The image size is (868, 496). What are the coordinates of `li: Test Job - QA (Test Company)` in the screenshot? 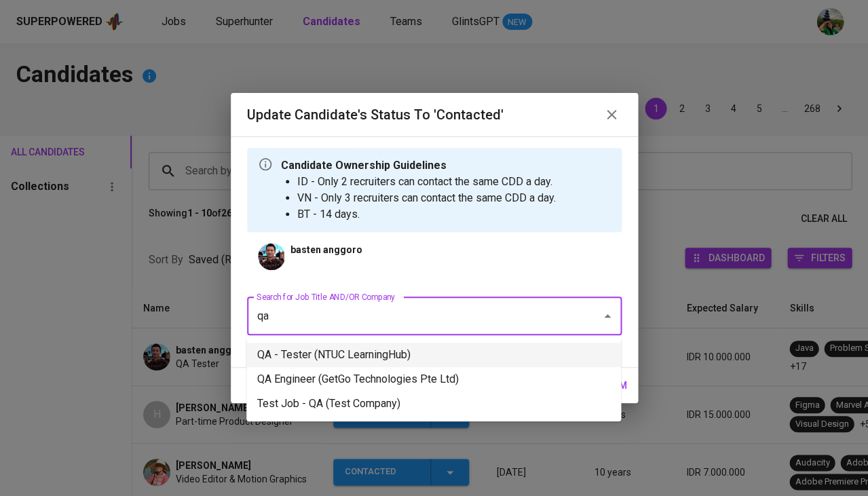 It's located at (434, 404).